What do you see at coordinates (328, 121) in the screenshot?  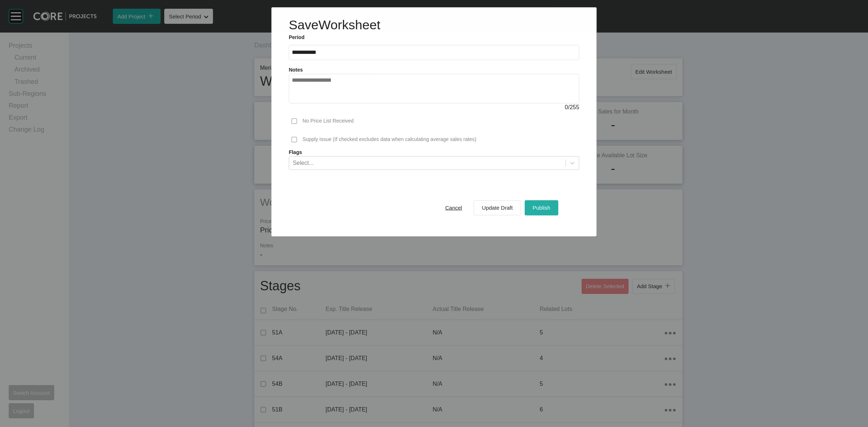 I see `p: No Price List Received` at bounding box center [328, 121].